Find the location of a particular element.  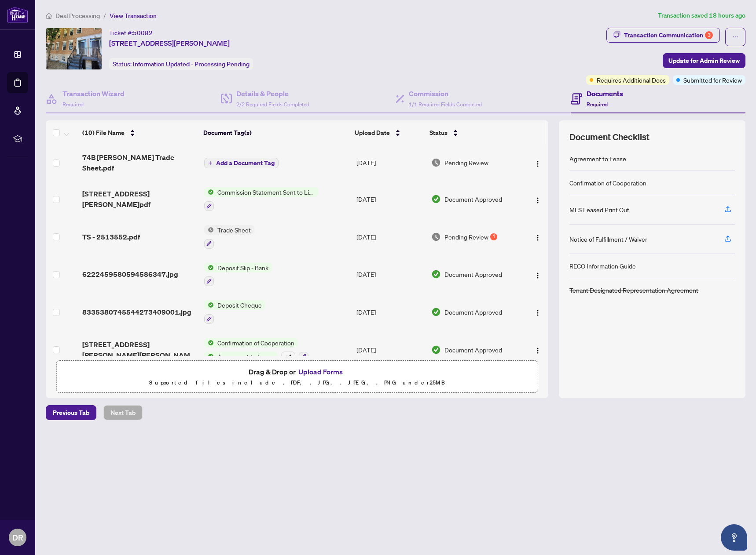

div: Ticket #: is located at coordinates (131, 33).